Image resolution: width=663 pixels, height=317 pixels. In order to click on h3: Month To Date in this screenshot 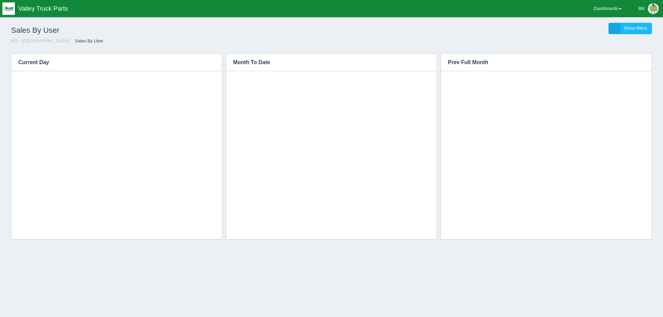, I will do `click(326, 62)`.